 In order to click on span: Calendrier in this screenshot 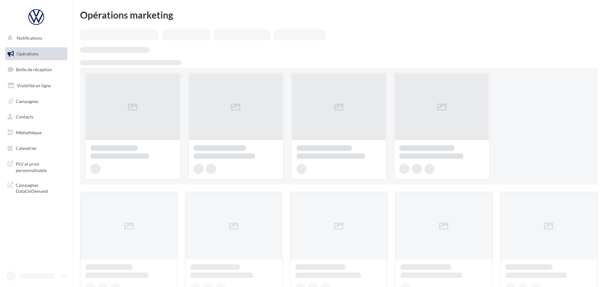, I will do `click(26, 148)`.